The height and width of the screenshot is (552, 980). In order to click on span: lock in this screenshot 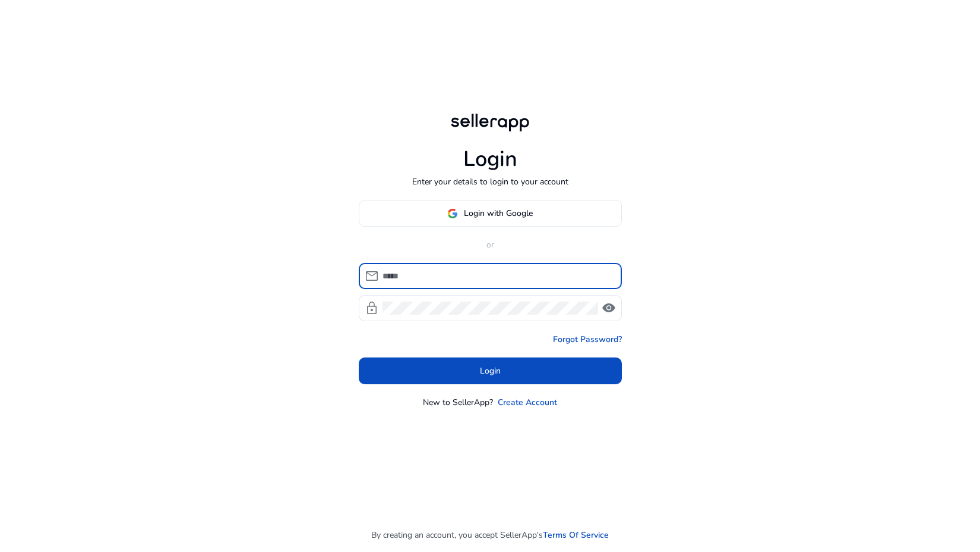, I will do `click(372, 308)`.